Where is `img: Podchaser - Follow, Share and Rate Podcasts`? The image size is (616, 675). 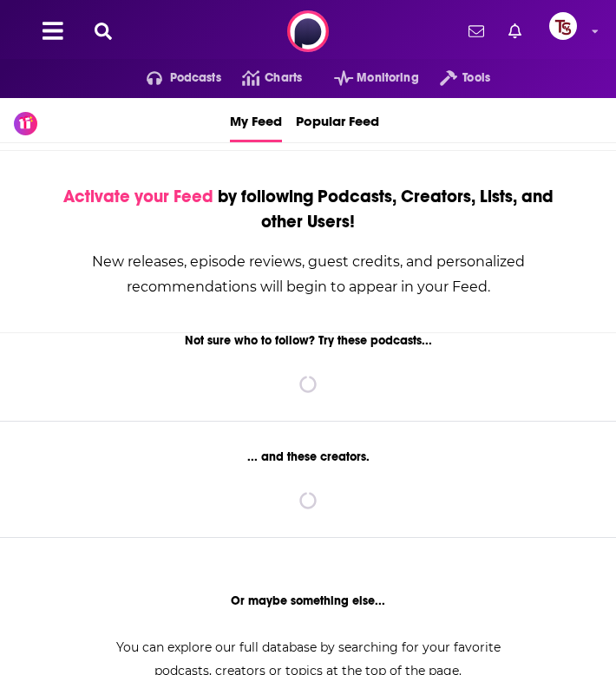
img: Podchaser - Follow, Share and Rate Podcasts is located at coordinates (308, 32).